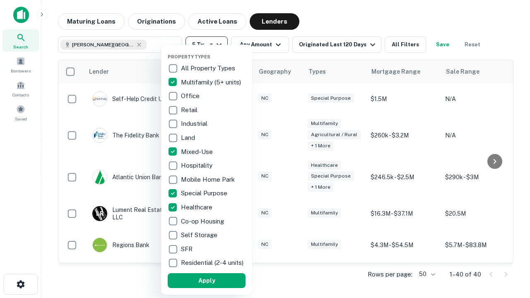 Image resolution: width=530 pixels, height=298 pixels. Describe the element at coordinates (198, 208) in the screenshot. I see `p: Healthcare` at that location.